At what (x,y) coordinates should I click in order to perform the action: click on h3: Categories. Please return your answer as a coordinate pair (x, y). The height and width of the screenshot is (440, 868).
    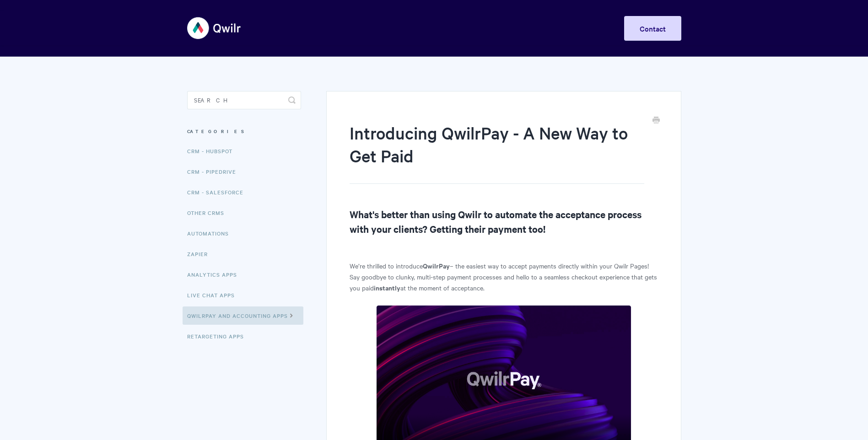
    Looking at the image, I should click on (243, 131).